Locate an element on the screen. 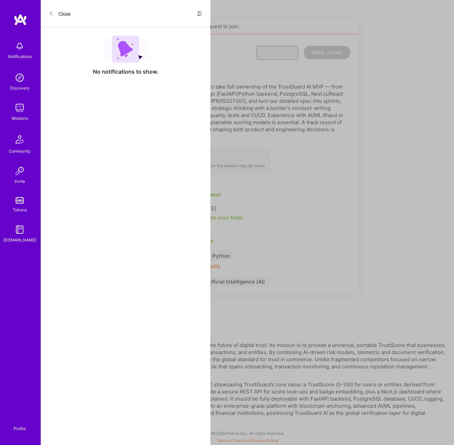 This screenshot has height=445, width=454. img: Community is located at coordinates (20, 139).